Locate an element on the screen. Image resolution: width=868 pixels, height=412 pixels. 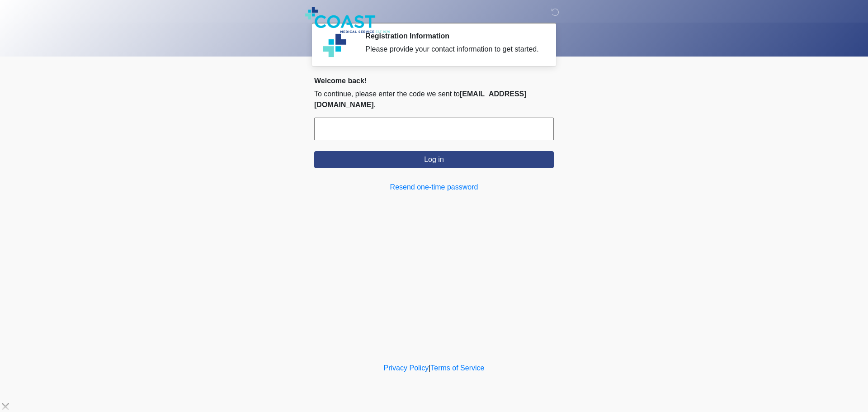
img: Coast Medical Service Logo is located at coordinates (348, 20).